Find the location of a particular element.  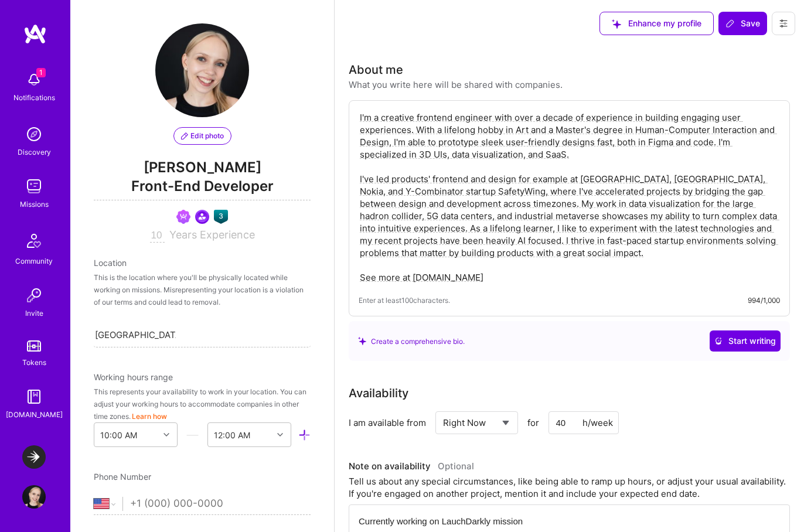

div: Create a comprehensive bio. is located at coordinates (411, 341).